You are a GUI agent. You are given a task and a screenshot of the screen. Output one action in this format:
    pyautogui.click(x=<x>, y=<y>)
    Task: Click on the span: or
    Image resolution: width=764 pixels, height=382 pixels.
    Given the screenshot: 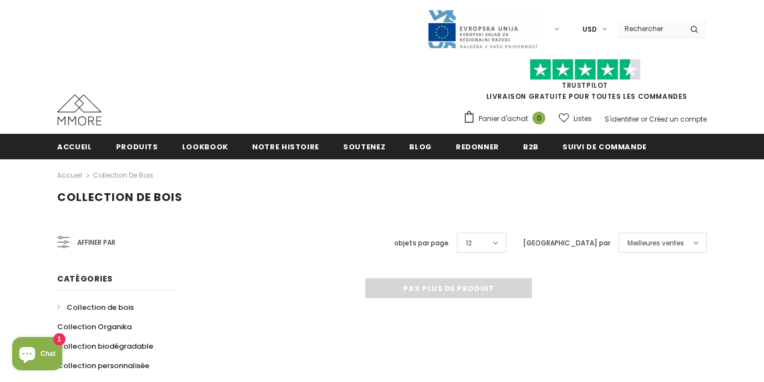 What is the action you would take?
    pyautogui.click(x=644, y=119)
    